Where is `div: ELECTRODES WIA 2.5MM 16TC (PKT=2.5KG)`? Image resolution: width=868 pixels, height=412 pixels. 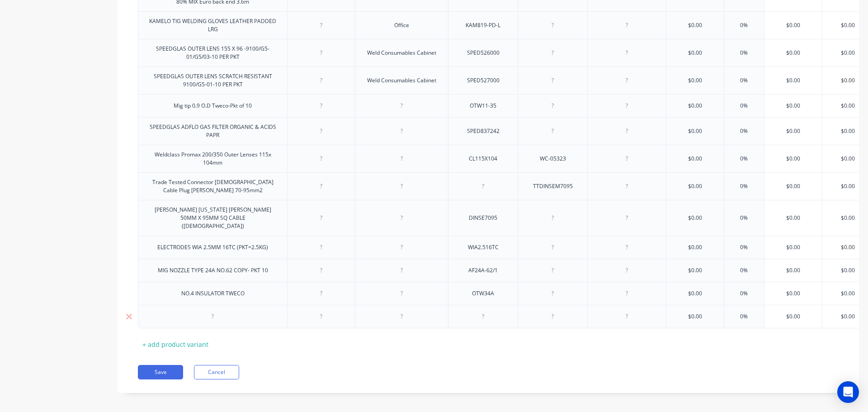
div: ELECTRODES WIA 2.5MM 16TC (PKT=2.5KG) is located at coordinates (212, 248).